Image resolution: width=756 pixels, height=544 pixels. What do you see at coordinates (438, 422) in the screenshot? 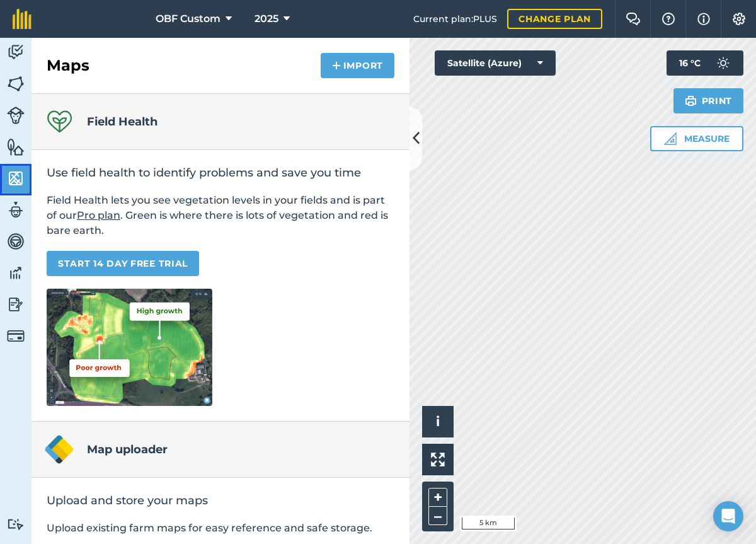
I see `button: i` at bounding box center [438, 422].